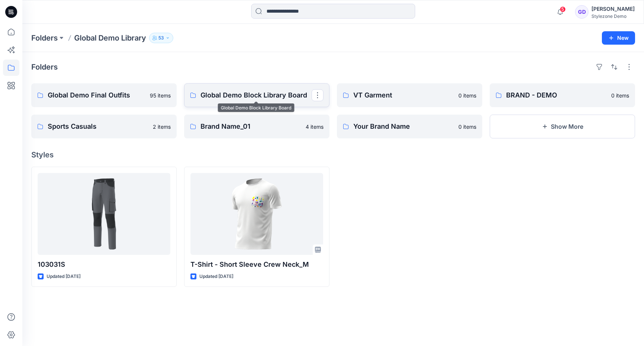 This screenshot has height=346, width=644. What do you see at coordinates (562, 126) in the screenshot?
I see `button: Show More` at bounding box center [562, 126].